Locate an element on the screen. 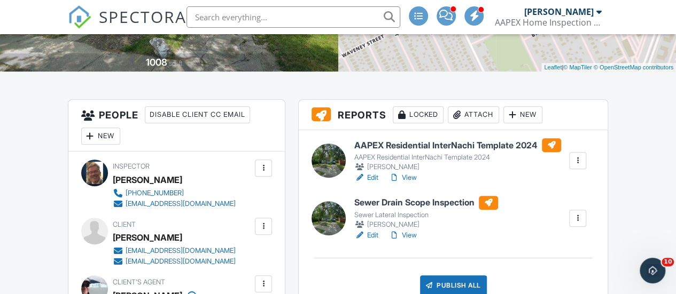 Image resolution: width=676 pixels, height=294 pixels. div: Disable Client CC Email is located at coordinates (197, 115).